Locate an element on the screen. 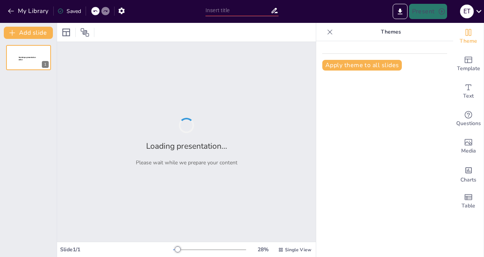 The width and height of the screenshot is (484, 257). div: E T is located at coordinates (467, 11).